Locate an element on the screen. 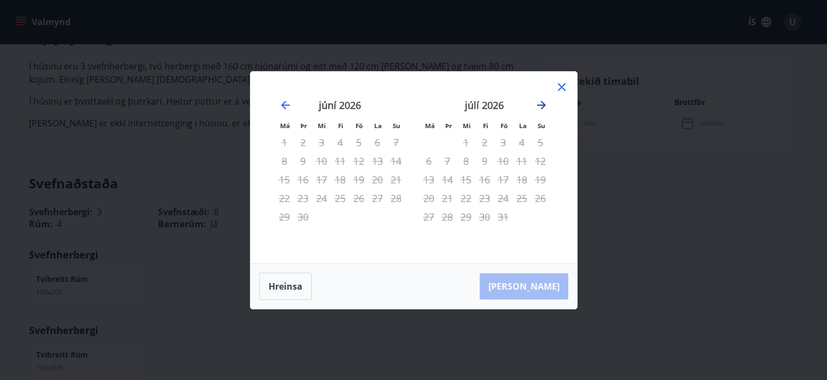 This screenshot has height=380, width=827. td: Not available. fimmtudagur, 18. júní 2026 is located at coordinates (340, 179).